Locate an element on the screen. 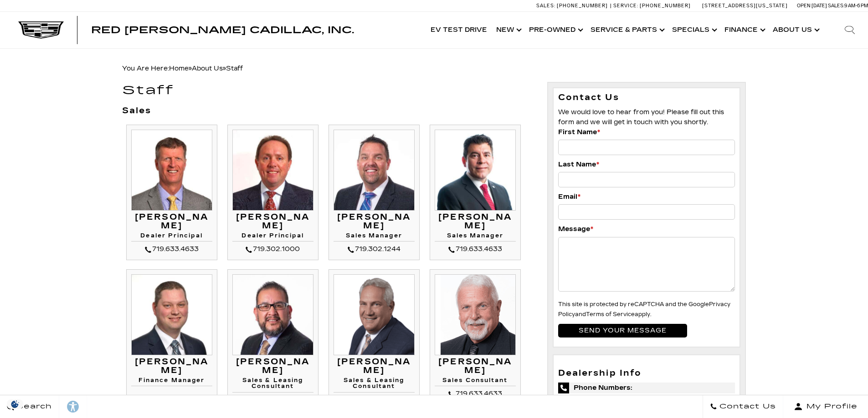 The width and height of the screenshot is (868, 418). h3: Contact Us is located at coordinates (646, 98).